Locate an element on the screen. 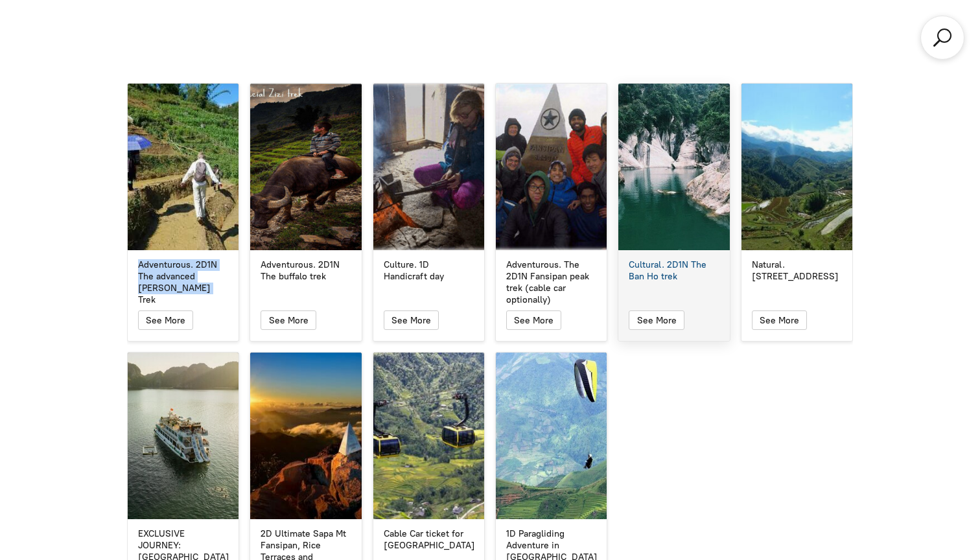  a: Adventurous. 2D1N The advanced Muong Hoa Trek is located at coordinates (183, 166).